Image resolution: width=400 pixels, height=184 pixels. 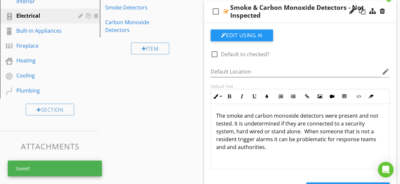 What do you see at coordinates (150, 48) in the screenshot?
I see `div: Item` at bounding box center [150, 48].